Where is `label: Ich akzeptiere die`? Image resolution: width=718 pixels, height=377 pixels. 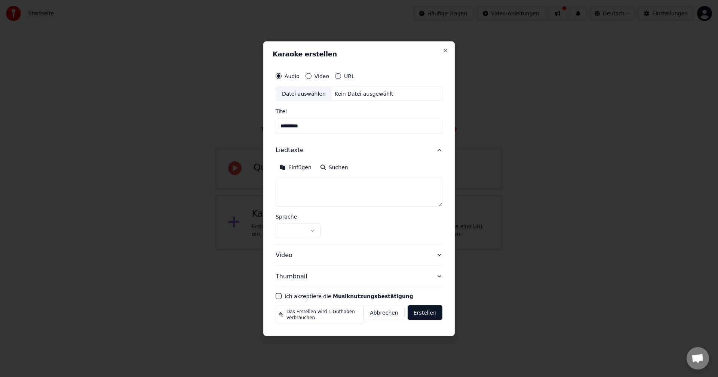
label: Ich akzeptiere die is located at coordinates (349, 296).